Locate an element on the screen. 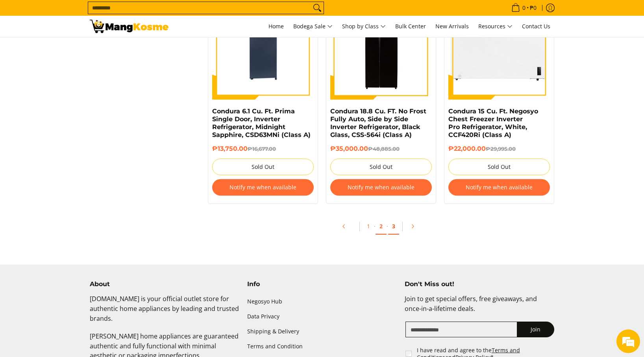 The width and height of the screenshot is (644, 357). span: Bulk Center is located at coordinates (410, 26).